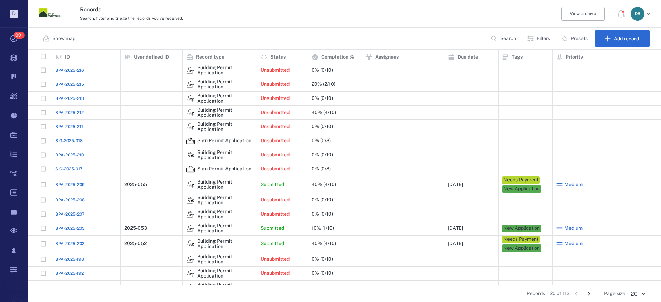 The height and width of the screenshot is (302, 661). Describe the element at coordinates (70, 155) in the screenshot. I see `a: BPA-2025-210` at that location.